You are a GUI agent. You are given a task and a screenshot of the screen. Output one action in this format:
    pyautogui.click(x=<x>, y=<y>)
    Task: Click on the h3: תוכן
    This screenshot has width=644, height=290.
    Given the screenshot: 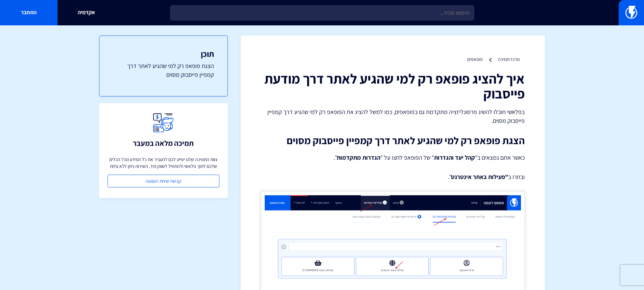 What is the action you would take?
    pyautogui.click(x=163, y=54)
    